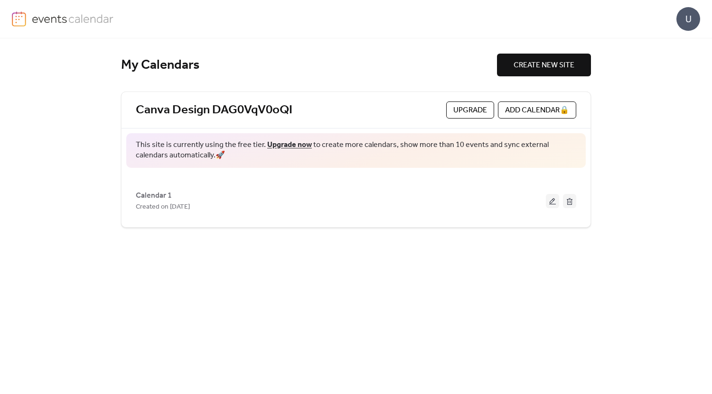 The height and width of the screenshot is (394, 712). Describe the element at coordinates (154, 196) in the screenshot. I see `span: Calendar 1` at that location.